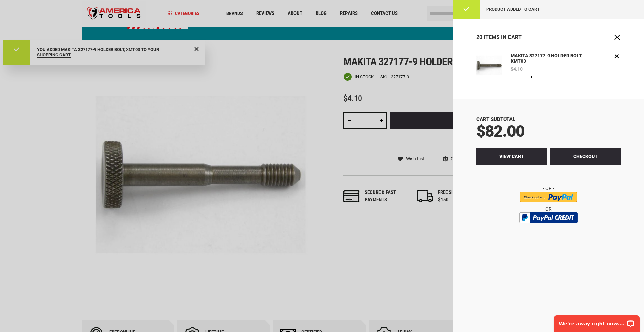 The width and height of the screenshot is (644, 332). What do you see at coordinates (496, 119) in the screenshot?
I see `span: Cart Subtotal` at bounding box center [496, 119].